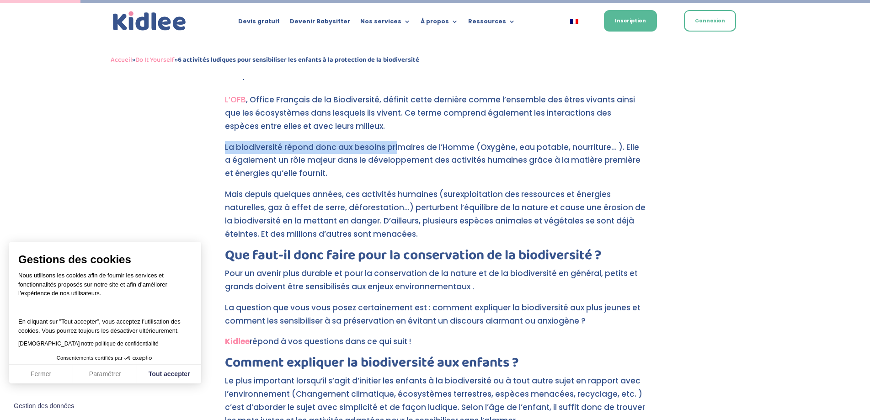 Image resolution: width=870 pixels, height=420 pixels. Describe the element at coordinates (105, 359) in the screenshot. I see `button: Consentements certifiés par` at that location.